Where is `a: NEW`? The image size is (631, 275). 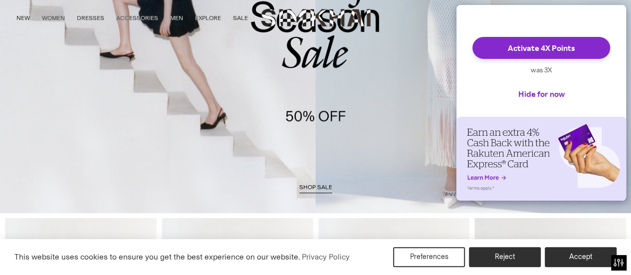 a: NEW is located at coordinates (23, 18).